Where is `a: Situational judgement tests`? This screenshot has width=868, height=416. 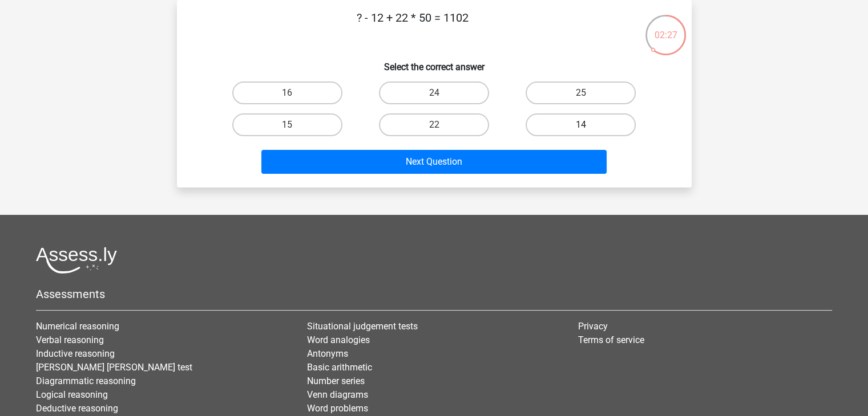
a: Situational judgement tests is located at coordinates (362, 326).